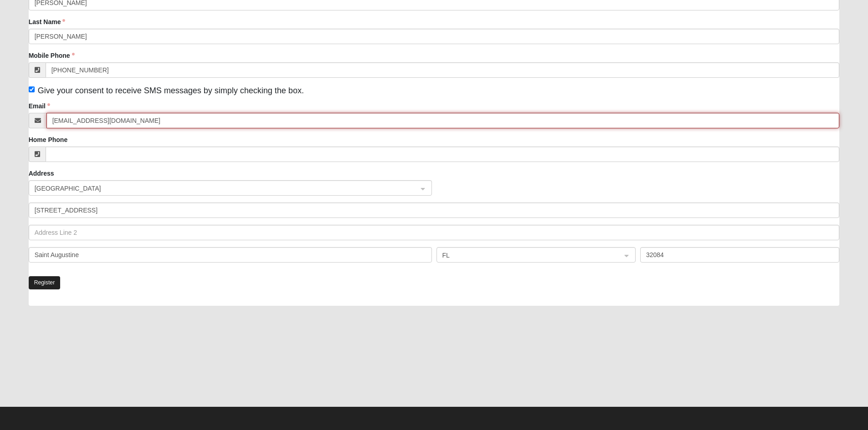 The width and height of the screenshot is (868, 430). Describe the element at coordinates (434, 233) in the screenshot. I see `input: Address Line 2` at that location.